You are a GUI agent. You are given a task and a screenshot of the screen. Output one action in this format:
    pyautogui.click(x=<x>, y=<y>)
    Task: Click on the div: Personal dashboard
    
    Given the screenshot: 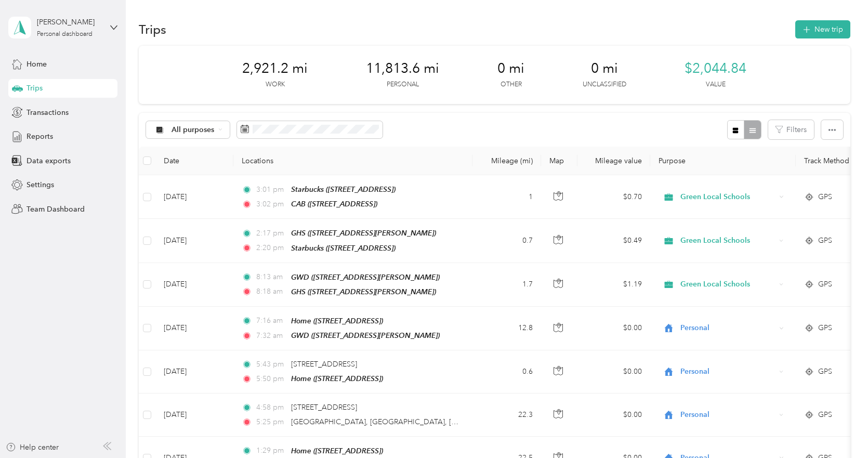 What is the action you would take?
    pyautogui.click(x=64, y=35)
    